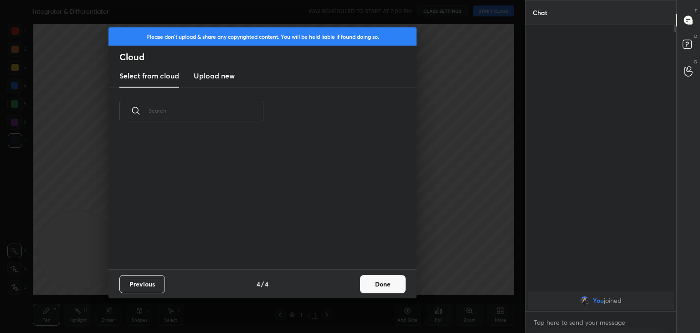 This screenshot has height=333, width=700. Describe the element at coordinates (613, 301) in the screenshot. I see `span: joined` at that location.